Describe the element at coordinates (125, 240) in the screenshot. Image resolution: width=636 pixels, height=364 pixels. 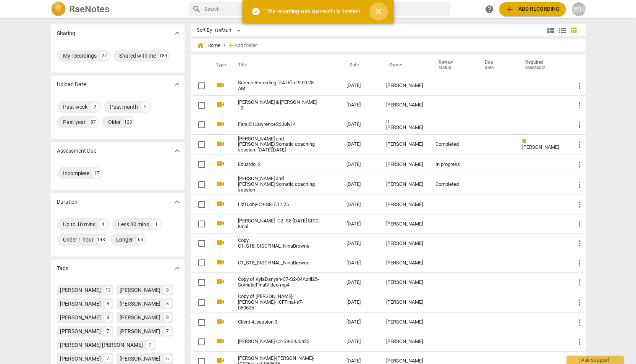
I see `div: Longer` at that location.